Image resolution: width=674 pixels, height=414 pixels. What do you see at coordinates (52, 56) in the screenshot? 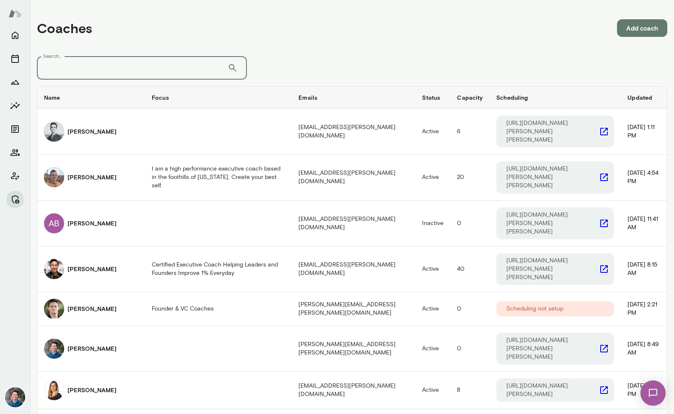
I see `label: Search...` at bounding box center [52, 56].